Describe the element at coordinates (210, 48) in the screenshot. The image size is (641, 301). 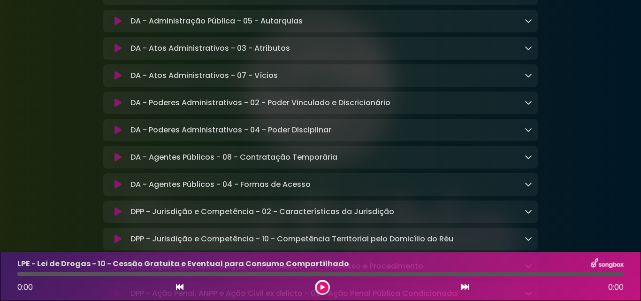
I see `p: DA - Atos Administrativos - 03 - Atributos` at that location.